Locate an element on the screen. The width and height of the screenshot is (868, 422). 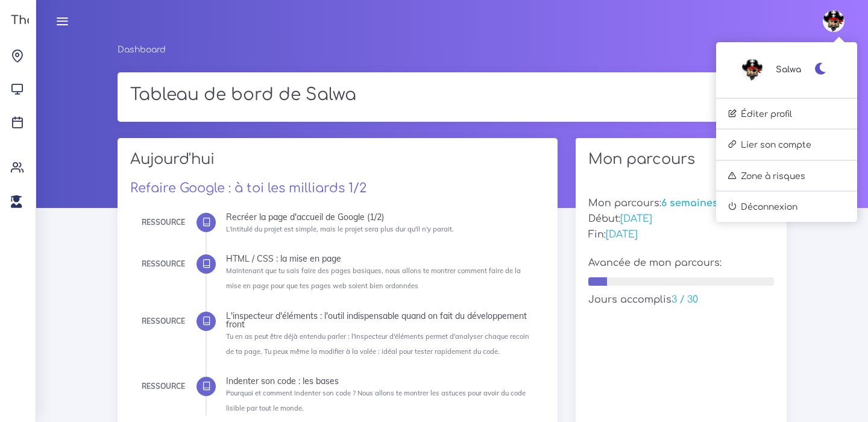
span: 6 semaines d'intro is located at coordinates (707, 203).